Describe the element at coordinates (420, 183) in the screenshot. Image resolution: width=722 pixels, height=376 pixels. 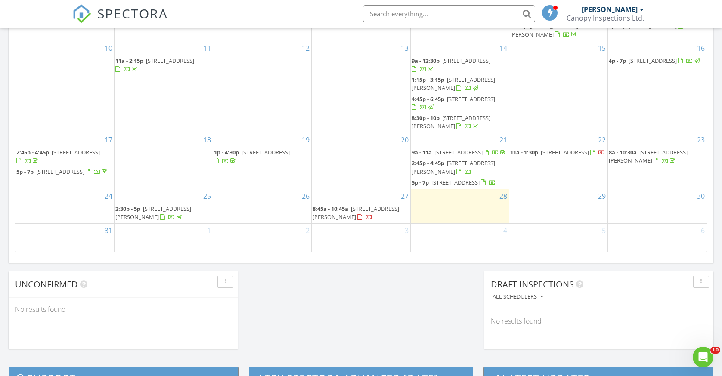
I see `span: 5p - 7p` at that location.